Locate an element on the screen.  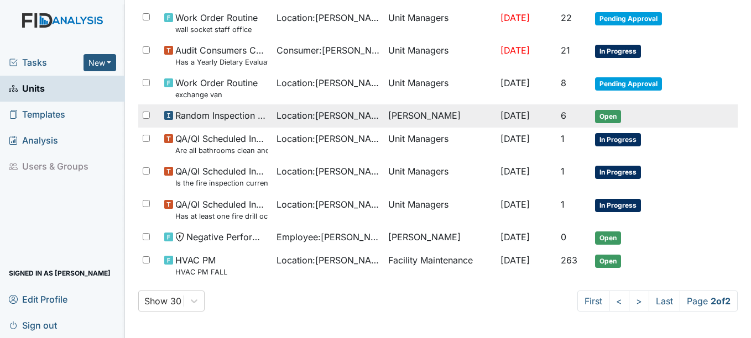
span: Random Inspection for Evening is located at coordinates (221, 116).